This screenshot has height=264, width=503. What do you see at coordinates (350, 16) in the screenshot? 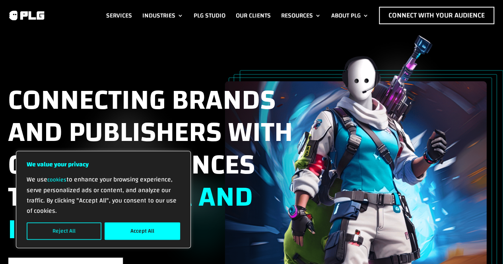
I see `a: About PLG` at bounding box center [350, 16].